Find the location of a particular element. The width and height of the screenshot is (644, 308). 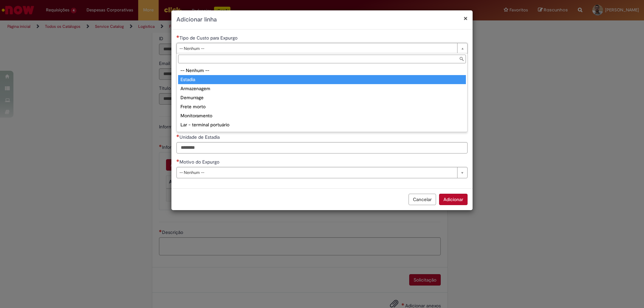

div: Monitoramento is located at coordinates (322, 116).